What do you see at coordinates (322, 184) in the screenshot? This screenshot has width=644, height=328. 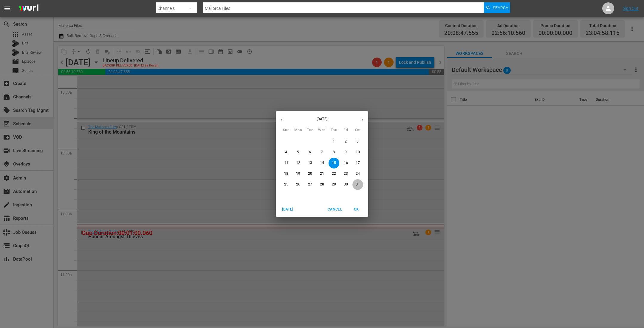 I see `p: 28` at bounding box center [322, 184].